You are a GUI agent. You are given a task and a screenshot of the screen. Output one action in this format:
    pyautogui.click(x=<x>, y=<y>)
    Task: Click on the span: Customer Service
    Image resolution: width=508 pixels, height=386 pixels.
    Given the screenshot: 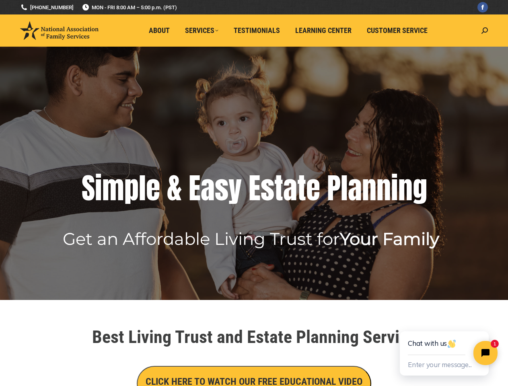 What is the action you would take?
    pyautogui.click(x=397, y=31)
    